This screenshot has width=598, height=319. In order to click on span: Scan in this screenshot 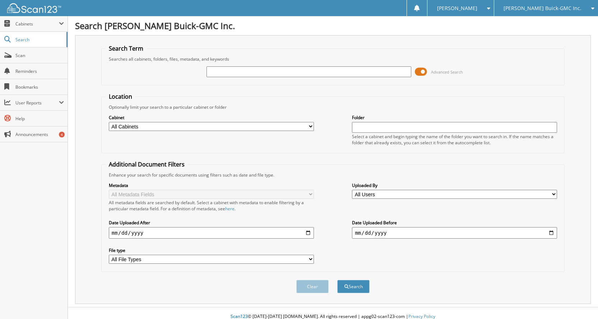, I will do `click(40, 55)`.